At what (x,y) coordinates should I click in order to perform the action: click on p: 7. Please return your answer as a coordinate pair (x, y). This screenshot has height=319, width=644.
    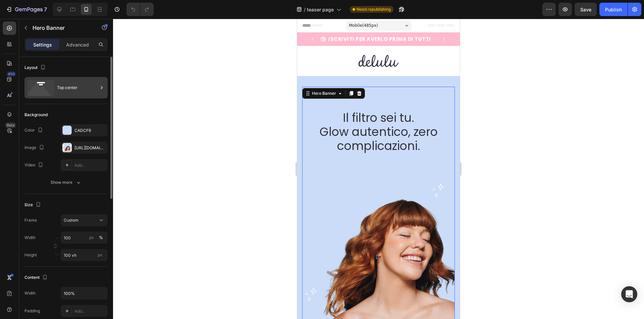
    Looking at the image, I should click on (45, 10).